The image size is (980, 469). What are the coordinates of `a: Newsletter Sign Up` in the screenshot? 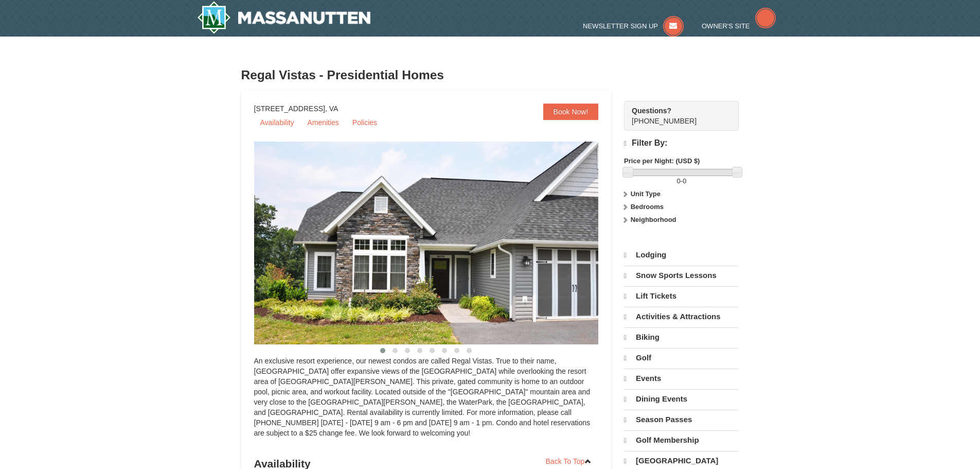 It's located at (634, 26).